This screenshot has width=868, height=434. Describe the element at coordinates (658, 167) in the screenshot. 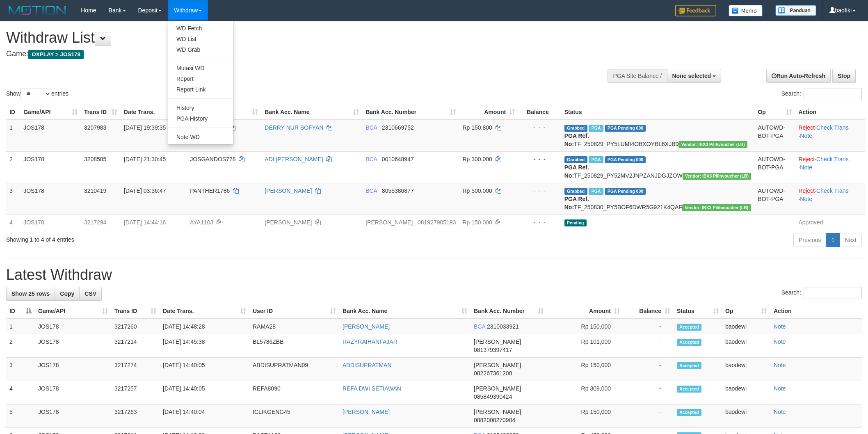

I see `td: TF_250829_PY52MV2JNPZANJDGJZOW` at that location.